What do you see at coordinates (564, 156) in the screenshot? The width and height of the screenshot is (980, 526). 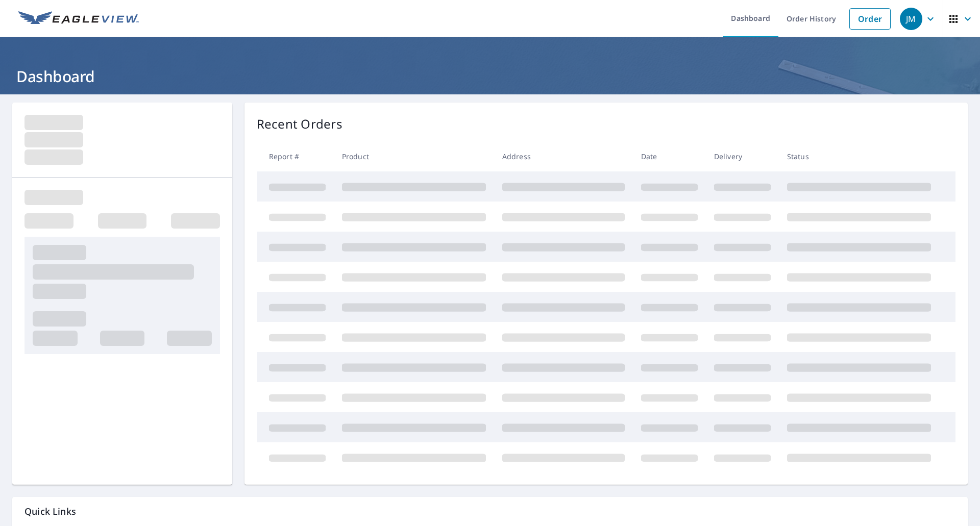 I see `th: Address` at bounding box center [564, 156].